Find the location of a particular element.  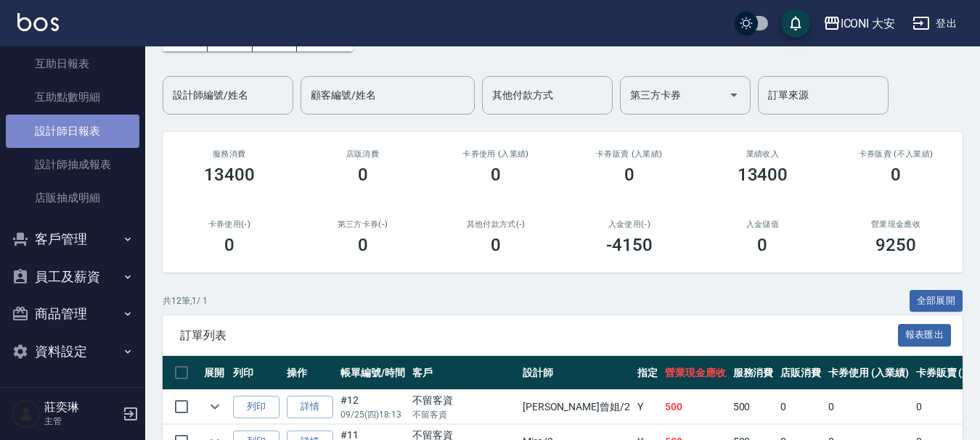

button: 列印 is located at coordinates (256, 407).